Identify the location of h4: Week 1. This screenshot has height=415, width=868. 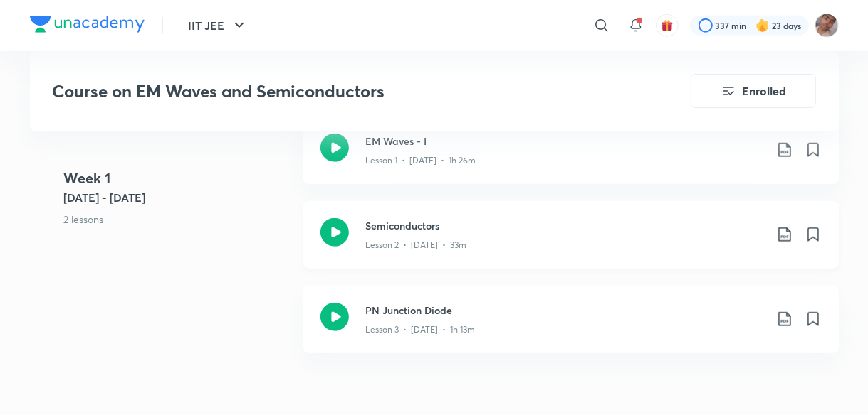
(178, 178).